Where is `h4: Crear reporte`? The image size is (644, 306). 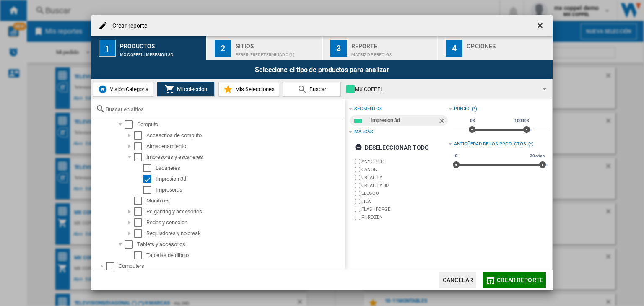 h4: Crear reporte is located at coordinates (127, 26).